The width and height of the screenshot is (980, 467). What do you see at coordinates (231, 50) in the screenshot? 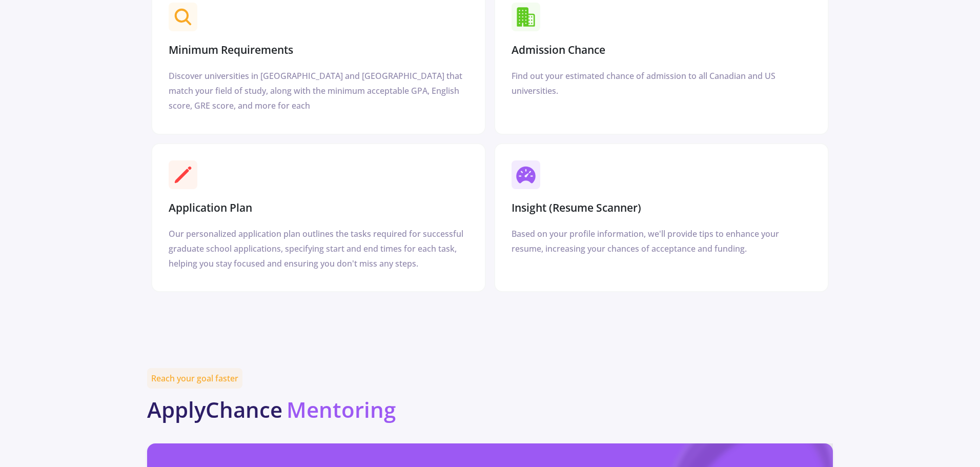
I see `h3: Minimum Requirements` at bounding box center [231, 50].